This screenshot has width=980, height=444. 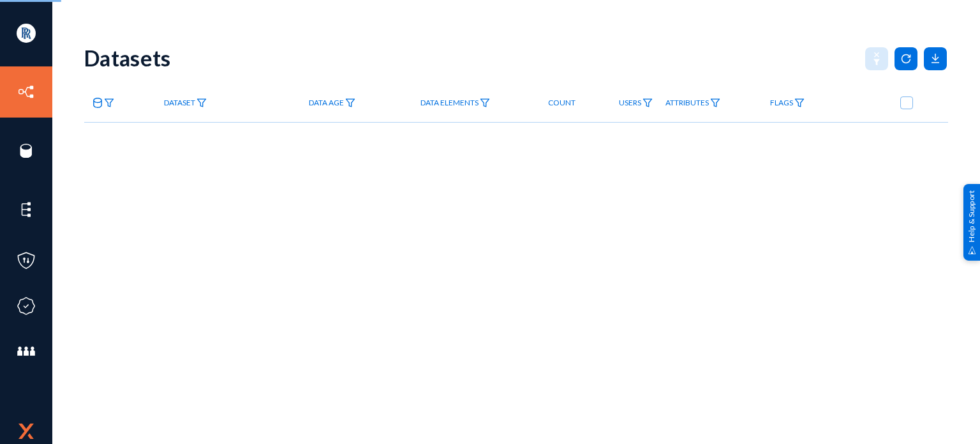 What do you see at coordinates (630, 103) in the screenshot?
I see `span: Users` at bounding box center [630, 103].